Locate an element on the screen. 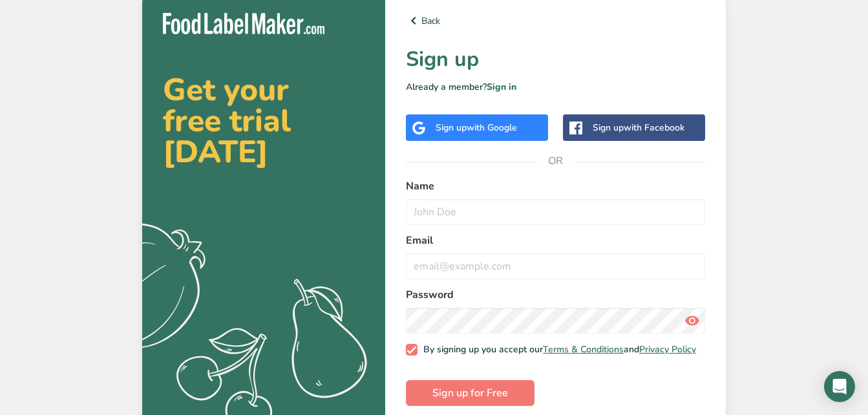 The width and height of the screenshot is (868, 415). div: Open Intercom Messenger is located at coordinates (839, 387).